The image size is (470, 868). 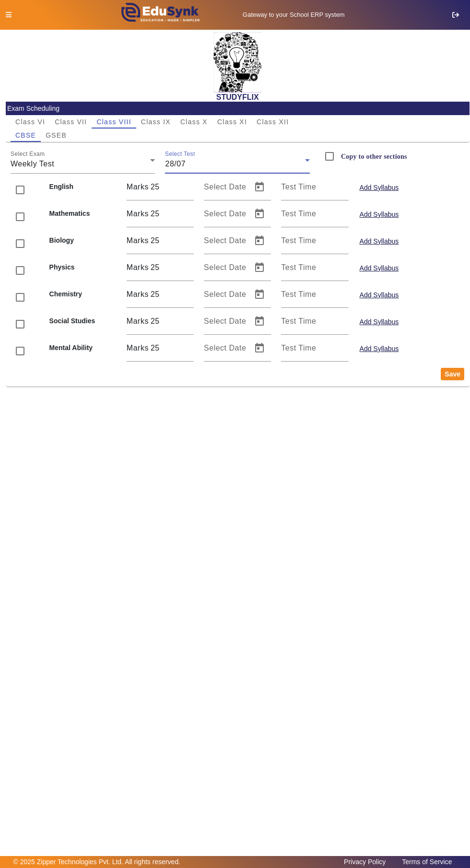 What do you see at coordinates (232, 122) in the screenshot?
I see `span: Class XI` at bounding box center [232, 122].